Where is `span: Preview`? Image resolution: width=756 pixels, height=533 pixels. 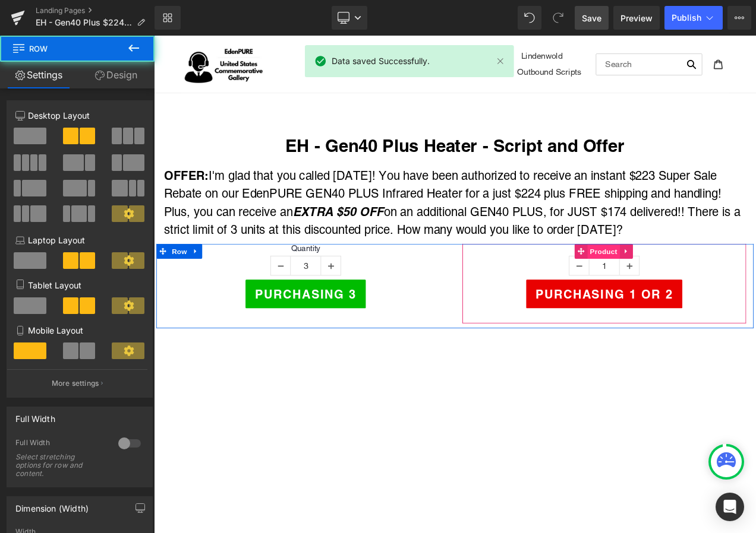 span: Preview is located at coordinates (636, 18).